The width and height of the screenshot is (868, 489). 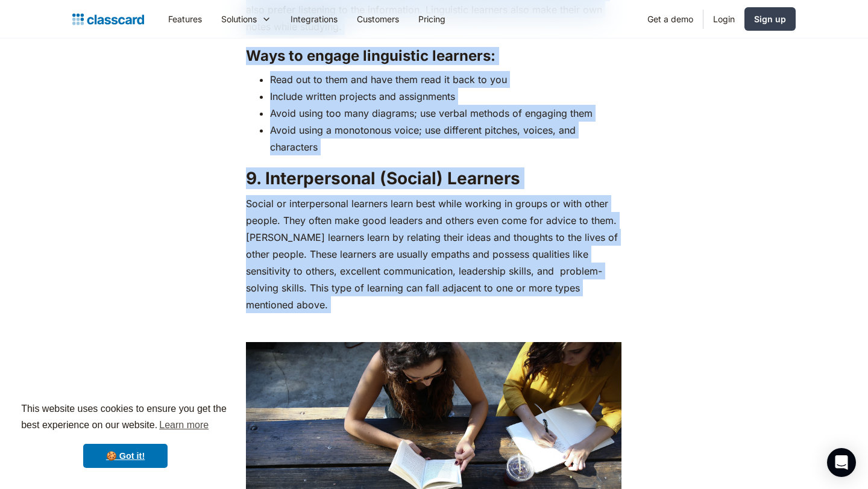 I want to click on a: Sign up, so click(x=769, y=19).